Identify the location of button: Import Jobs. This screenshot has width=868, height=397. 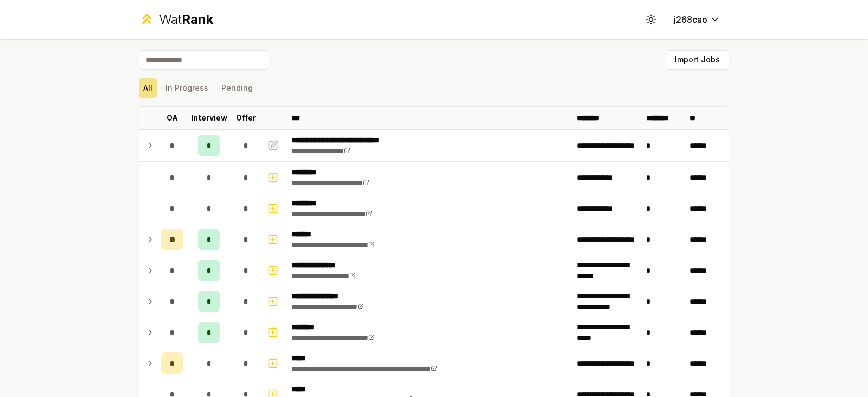
(698, 60).